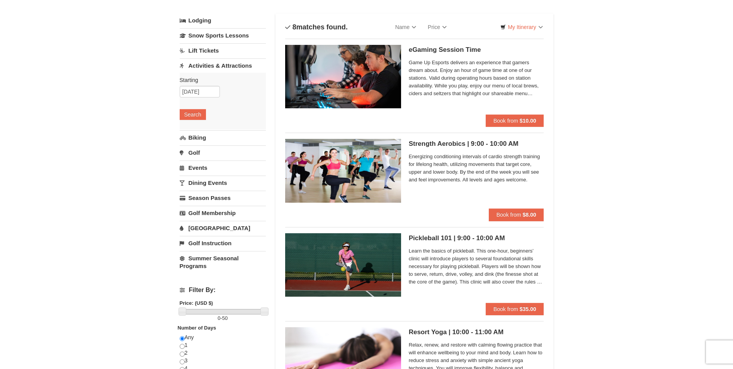 This screenshot has height=369, width=733. Describe the element at coordinates (476, 168) in the screenshot. I see `span: Energizing conditioning intervals of cardio strength training for lifelong health, utilizing move...` at that location.